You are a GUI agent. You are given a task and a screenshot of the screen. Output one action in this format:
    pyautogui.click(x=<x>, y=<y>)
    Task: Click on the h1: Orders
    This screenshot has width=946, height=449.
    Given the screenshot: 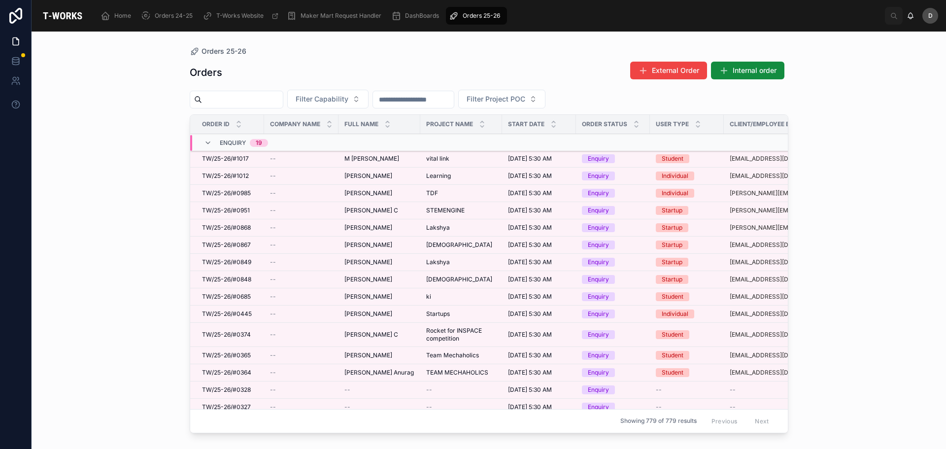 What is the action you would take?
    pyautogui.click(x=206, y=72)
    